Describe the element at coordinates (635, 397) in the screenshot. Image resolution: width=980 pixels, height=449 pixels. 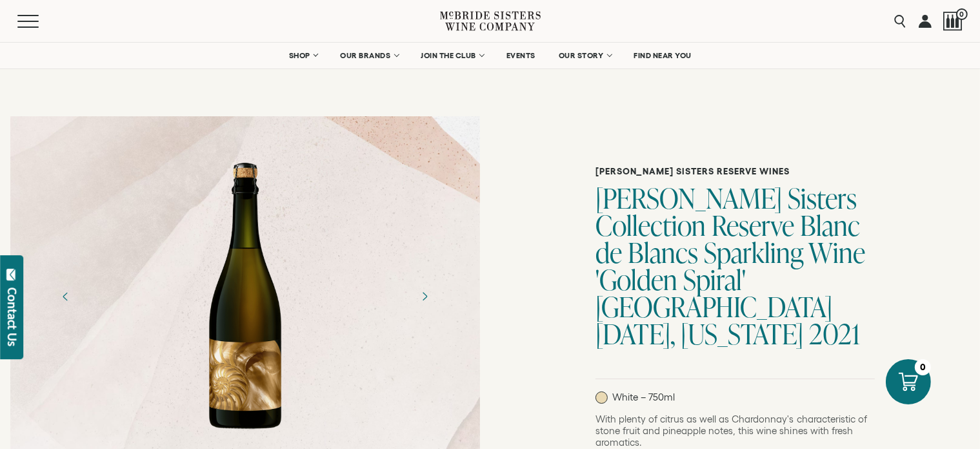
I see `p: White – 750ml` at that location.